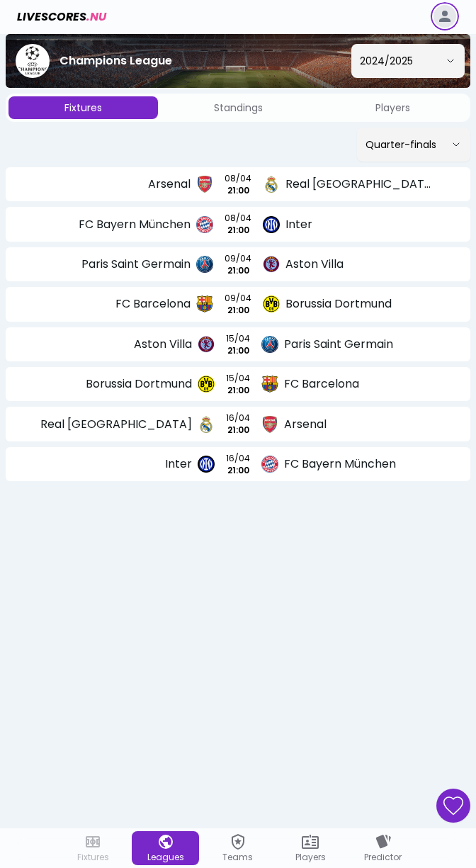  I want to click on span: 2024/2025, so click(400, 61).